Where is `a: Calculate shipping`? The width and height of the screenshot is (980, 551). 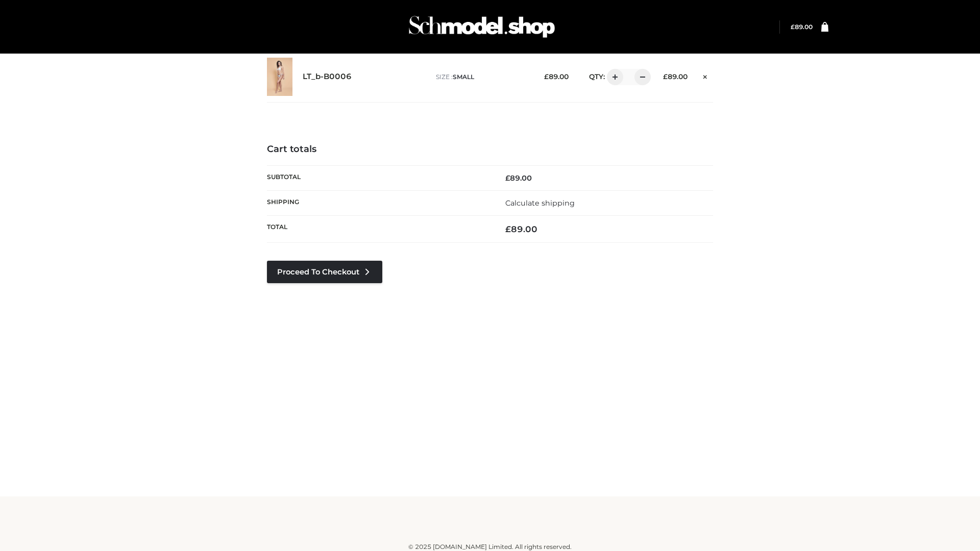 a: Calculate shipping is located at coordinates (540, 203).